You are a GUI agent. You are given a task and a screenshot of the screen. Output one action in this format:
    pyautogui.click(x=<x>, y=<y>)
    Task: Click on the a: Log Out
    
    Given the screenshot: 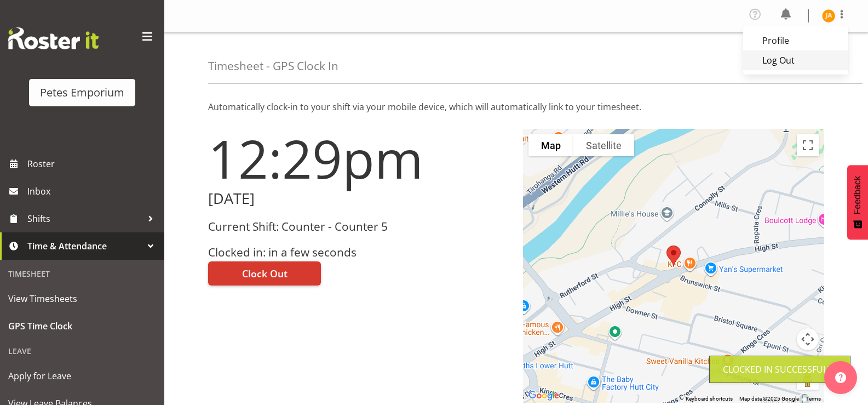 What is the action you would take?
    pyautogui.click(x=796, y=60)
    